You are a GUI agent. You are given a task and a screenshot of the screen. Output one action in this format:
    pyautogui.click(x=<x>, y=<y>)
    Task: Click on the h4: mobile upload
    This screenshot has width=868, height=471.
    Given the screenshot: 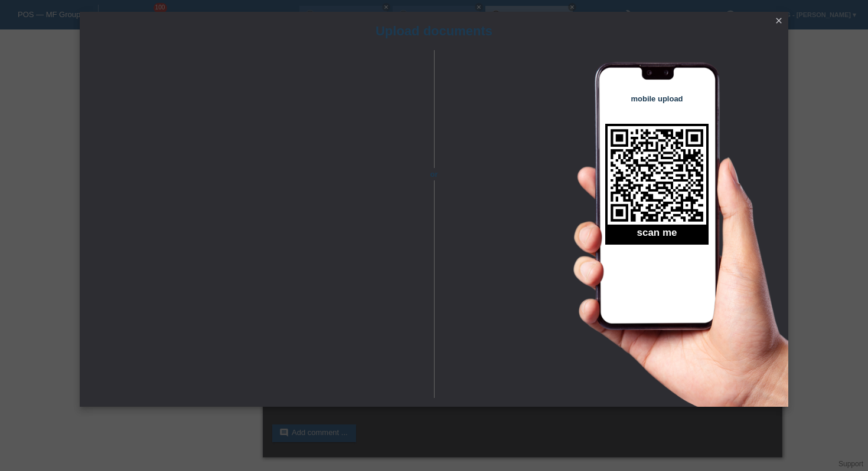 What is the action you would take?
    pyautogui.click(x=656, y=99)
    